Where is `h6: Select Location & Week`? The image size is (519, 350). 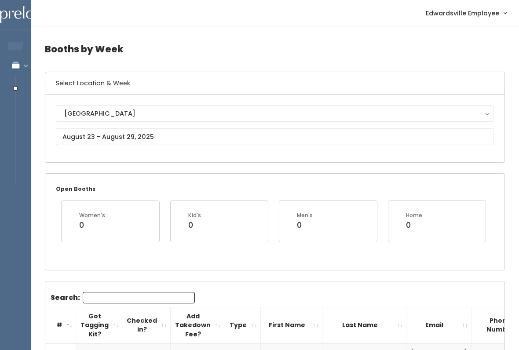
h6: Select Location & Week is located at coordinates (275, 83).